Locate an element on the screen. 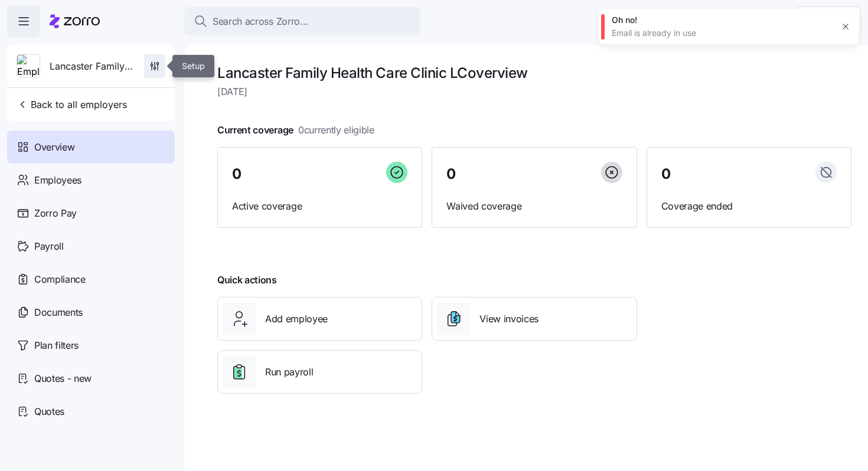 The height and width of the screenshot is (471, 868). a: Quotes is located at coordinates (91, 411).